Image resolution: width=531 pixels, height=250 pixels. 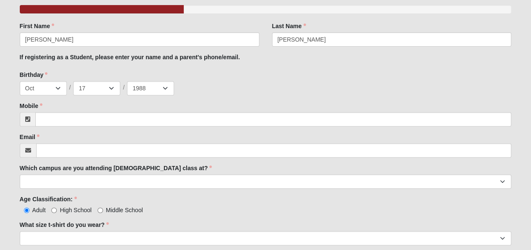 What do you see at coordinates (100, 210) in the screenshot?
I see `input: Middle School` at bounding box center [100, 210].